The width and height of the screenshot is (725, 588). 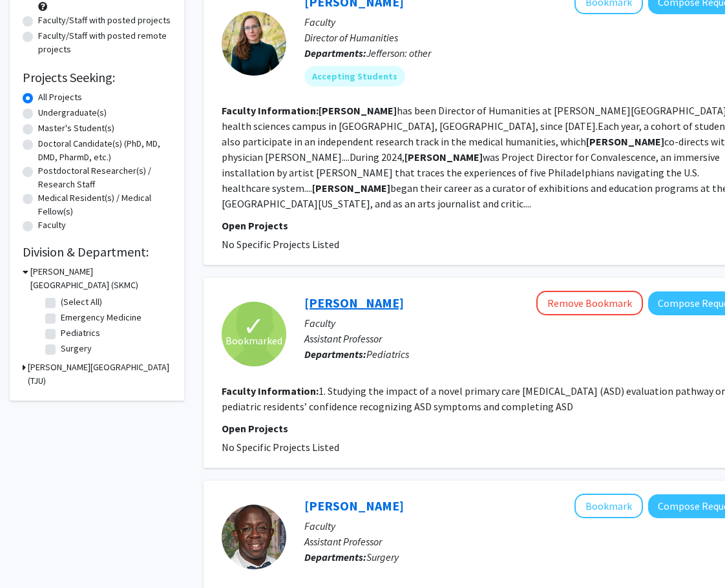 I want to click on label: Surgery, so click(x=76, y=348).